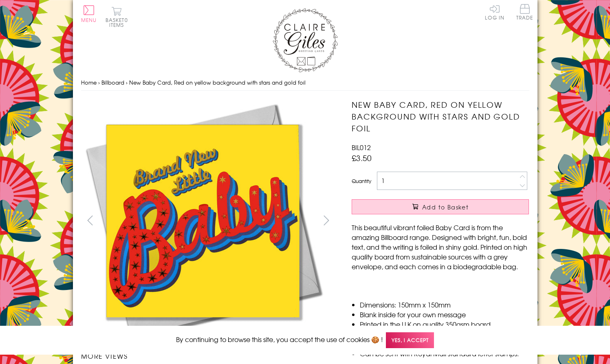 This screenshot has height=364, width=610. Describe the element at coordinates (444, 305) in the screenshot. I see `li: Dimensions: 150mm x 150mm` at that location.